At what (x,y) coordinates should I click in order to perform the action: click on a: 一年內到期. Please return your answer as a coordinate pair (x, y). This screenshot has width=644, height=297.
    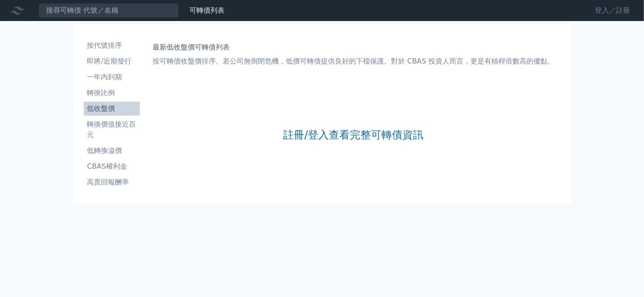
    Looking at the image, I should click on (112, 77).